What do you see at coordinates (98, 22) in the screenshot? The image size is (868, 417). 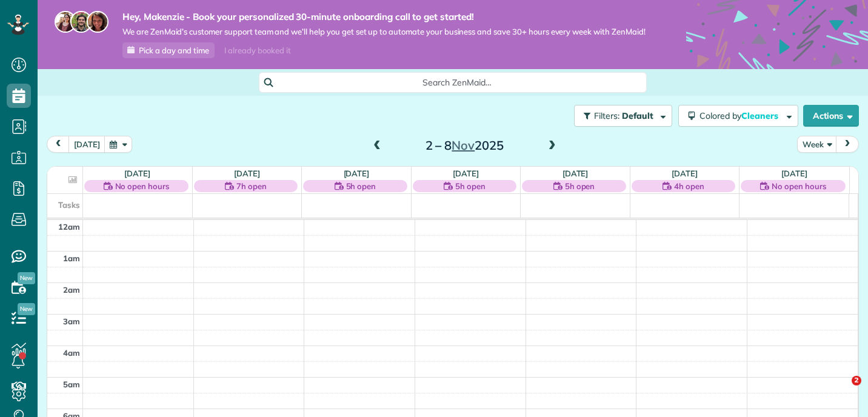 I see `img: michelle-19f622bdf1676172e81f8f8fba1fb50e276960ebfe0243fe18214015130c80e4.jpg` at bounding box center [98, 22].